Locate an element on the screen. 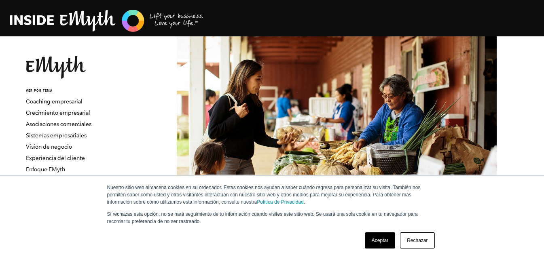 The image size is (544, 259). img: EMyth is located at coordinates (56, 67).